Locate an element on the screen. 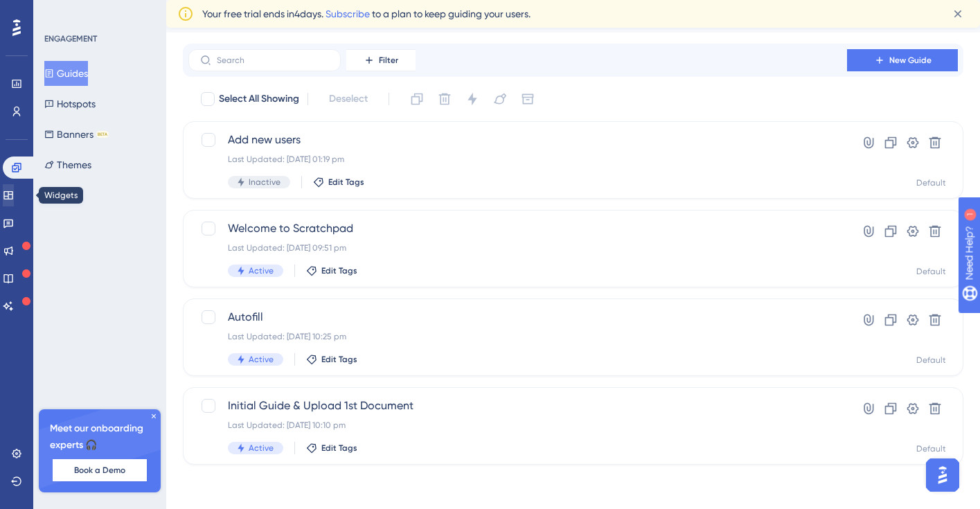  span: Deselect is located at coordinates (348, 99).